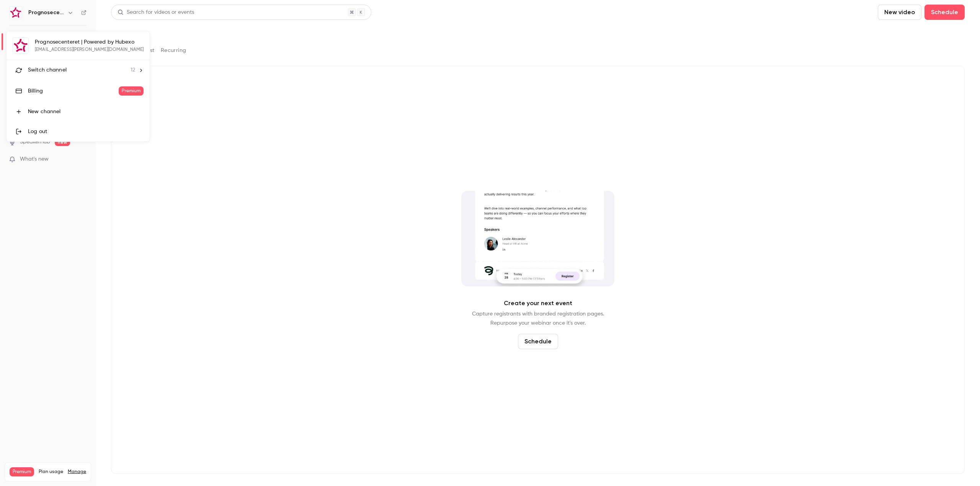 The width and height of the screenshot is (980, 486). Describe the element at coordinates (47, 70) in the screenshot. I see `span: Switch channel` at that location.